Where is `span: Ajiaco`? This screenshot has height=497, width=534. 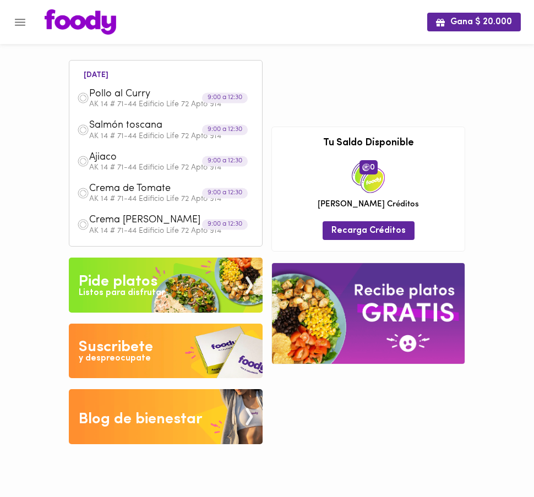
span: Ajiaco is located at coordinates (152, 157).